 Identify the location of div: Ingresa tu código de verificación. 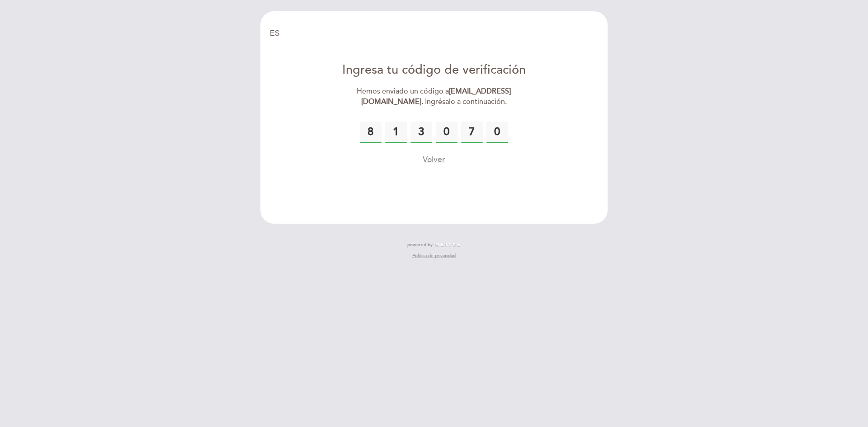
(434, 70).